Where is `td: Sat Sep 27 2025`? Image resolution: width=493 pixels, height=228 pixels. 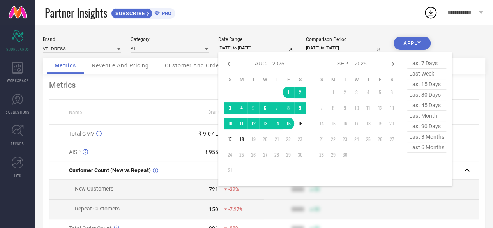 td: Sat Sep 27 2025 is located at coordinates (392, 139).